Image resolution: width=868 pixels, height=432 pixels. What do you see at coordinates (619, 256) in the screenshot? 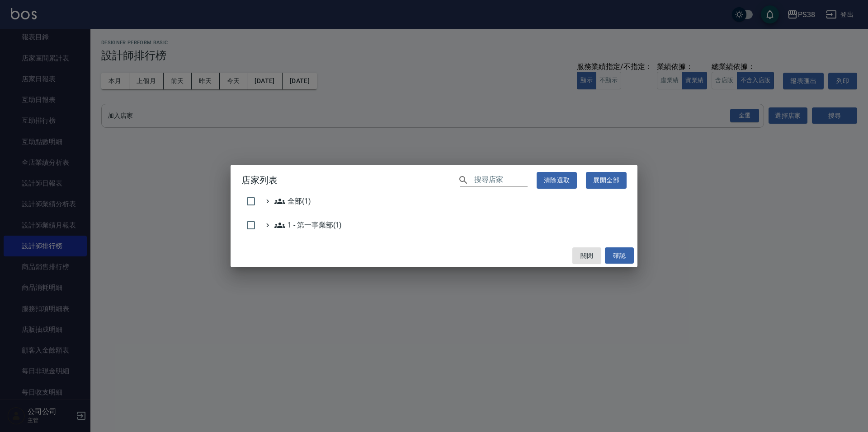
I see `button: 確認` at bounding box center [619, 256].